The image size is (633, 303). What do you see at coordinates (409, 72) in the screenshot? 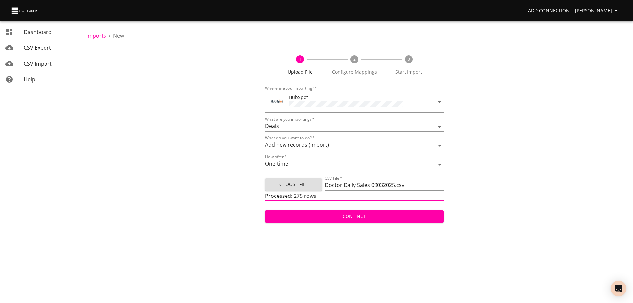
I see `span: Start Import` at bounding box center [409, 72].